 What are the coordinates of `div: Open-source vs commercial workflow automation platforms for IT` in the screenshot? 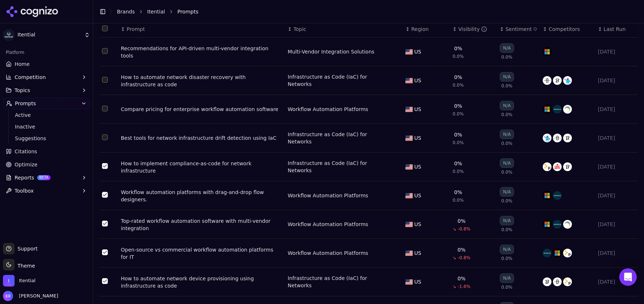 It's located at (202, 254).